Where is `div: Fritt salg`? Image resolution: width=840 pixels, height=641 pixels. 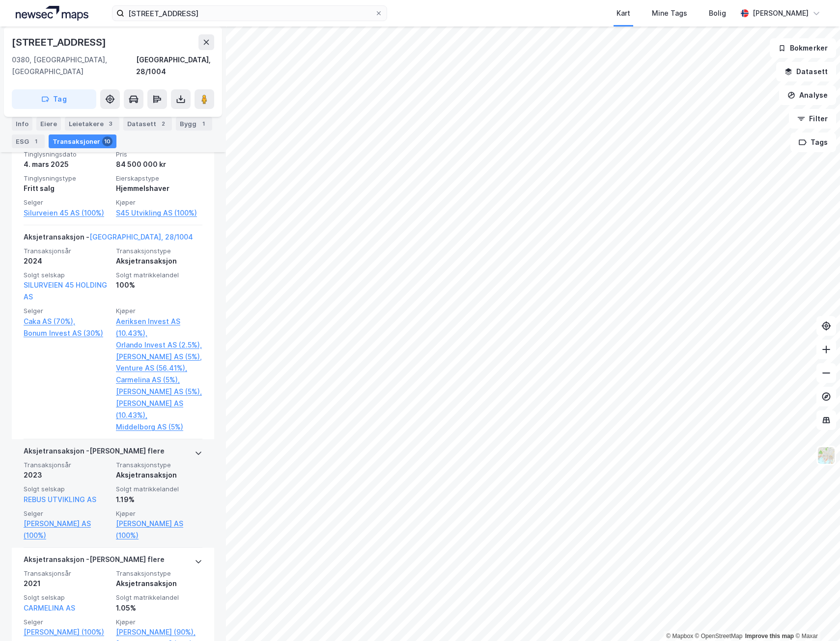 div: Fritt salg is located at coordinates (67, 189).